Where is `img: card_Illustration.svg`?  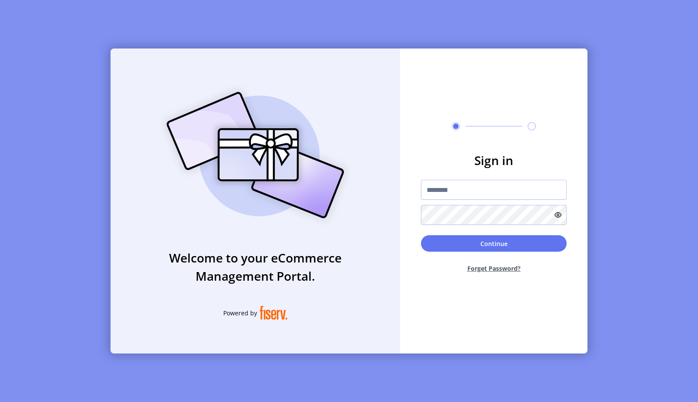 img: card_Illustration.svg is located at coordinates (255, 155).